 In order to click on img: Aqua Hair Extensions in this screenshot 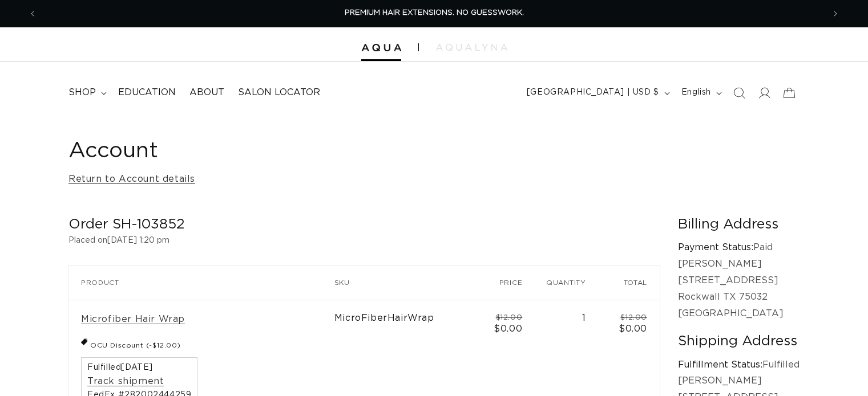, I will do `click(381, 48)`.